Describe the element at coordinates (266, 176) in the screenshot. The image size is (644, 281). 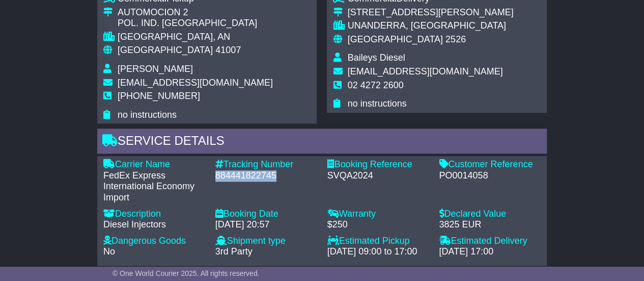
I see `div: 884441822745` at that location.